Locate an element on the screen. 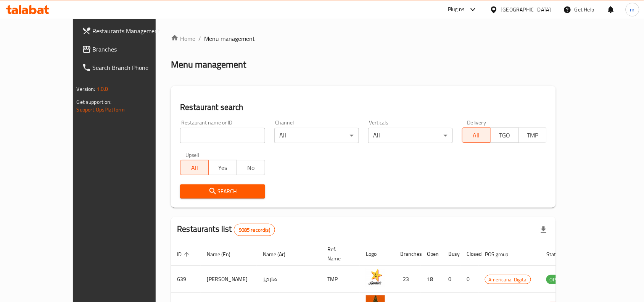 The width and height of the screenshot is (644, 302). span: No is located at coordinates (251, 168).